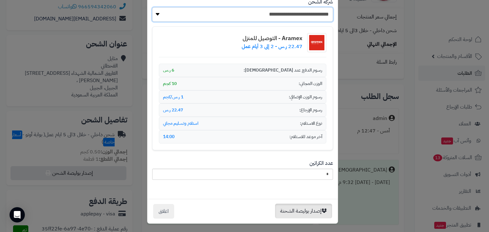 This screenshot has width=489, height=232. I want to click on span: 10 كجم, so click(170, 84).